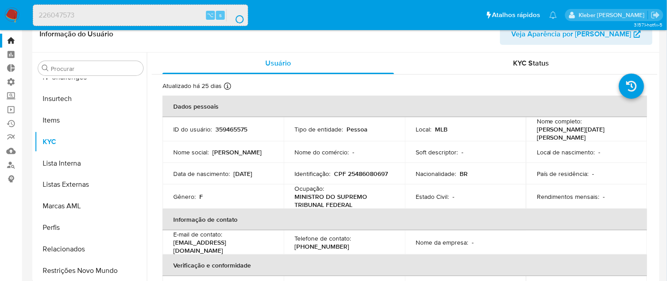 The height and width of the screenshot is (281, 667). What do you see at coordinates (278, 63) in the screenshot?
I see `span: Usuário` at bounding box center [278, 63].